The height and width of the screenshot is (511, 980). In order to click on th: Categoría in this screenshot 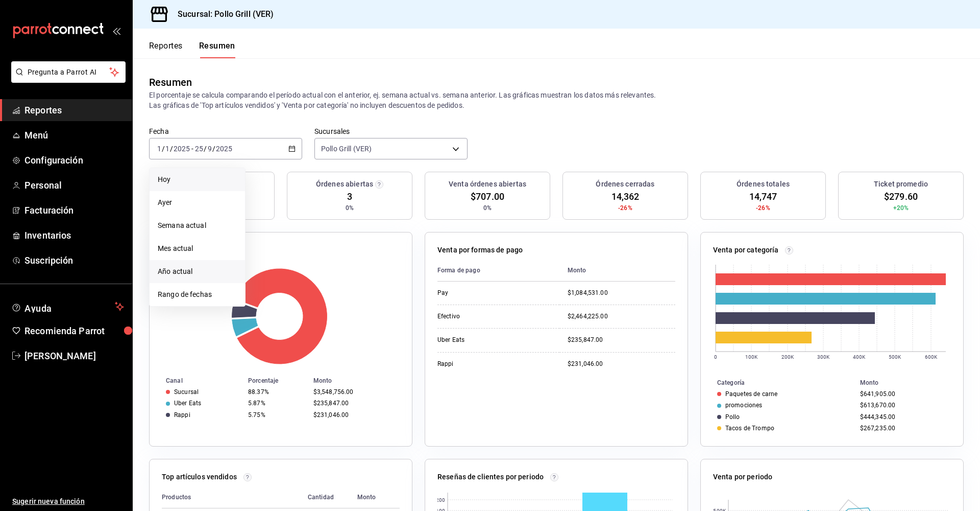, I will do `click(778, 382)`.